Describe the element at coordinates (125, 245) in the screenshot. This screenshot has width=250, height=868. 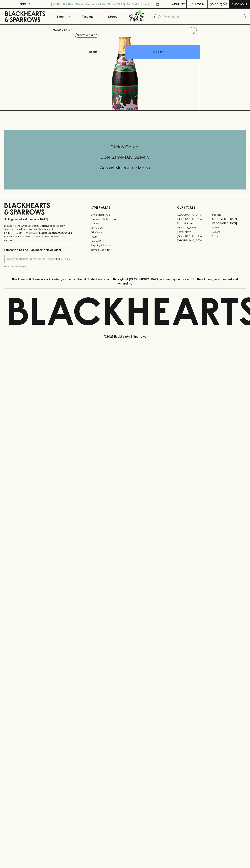
I see `a: Shipping Information` at that location.